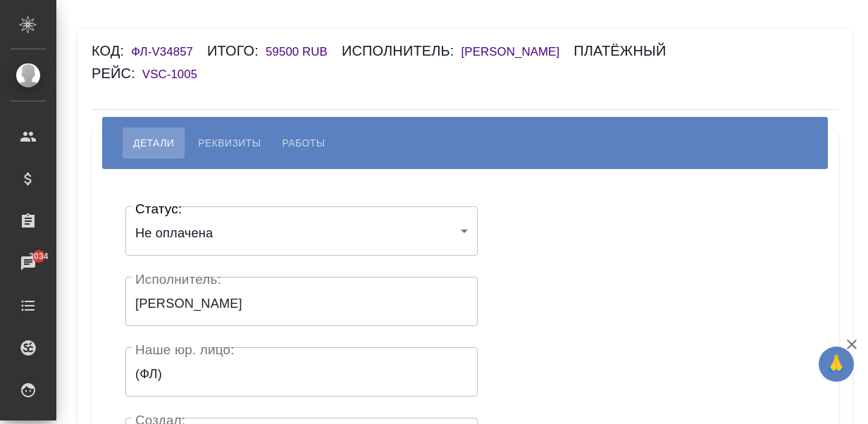  What do you see at coordinates (302, 234) in the screenshot?
I see `div: Не оплачена` at bounding box center [302, 234].